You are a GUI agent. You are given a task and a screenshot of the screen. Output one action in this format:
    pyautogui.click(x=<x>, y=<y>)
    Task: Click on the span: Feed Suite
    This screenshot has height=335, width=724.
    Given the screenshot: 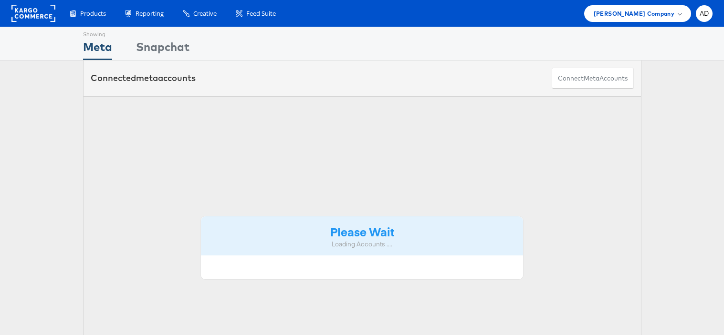 What is the action you would take?
    pyautogui.click(x=261, y=13)
    